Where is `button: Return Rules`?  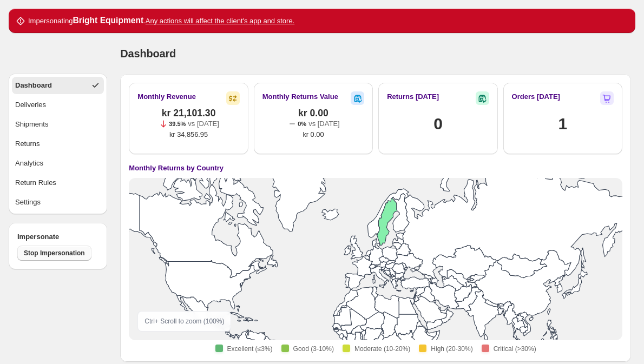
button: Return Rules is located at coordinates (58, 183).